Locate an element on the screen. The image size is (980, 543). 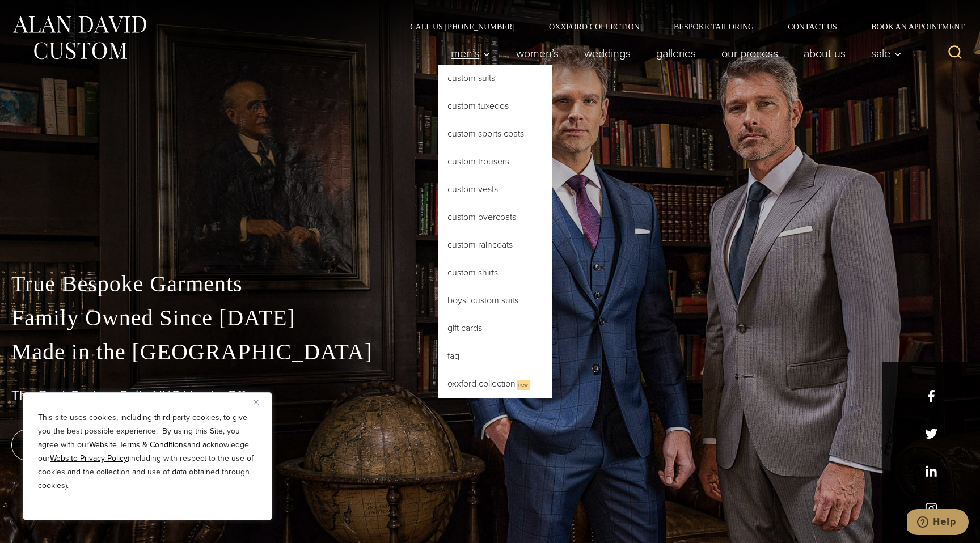
button: Close is located at coordinates (260, 402).